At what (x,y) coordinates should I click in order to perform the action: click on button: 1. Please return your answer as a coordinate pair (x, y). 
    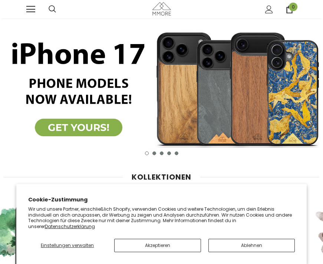
    Looking at the image, I should click on (147, 154).